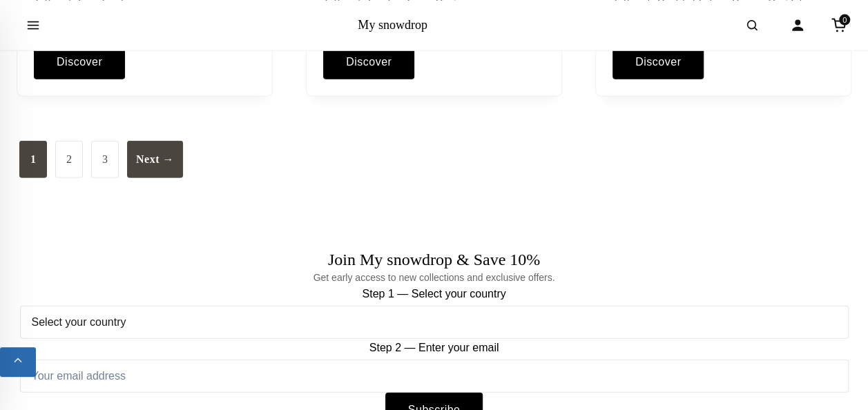 The image size is (868, 410). I want to click on label: Step 2 — Enter your email, so click(434, 348).